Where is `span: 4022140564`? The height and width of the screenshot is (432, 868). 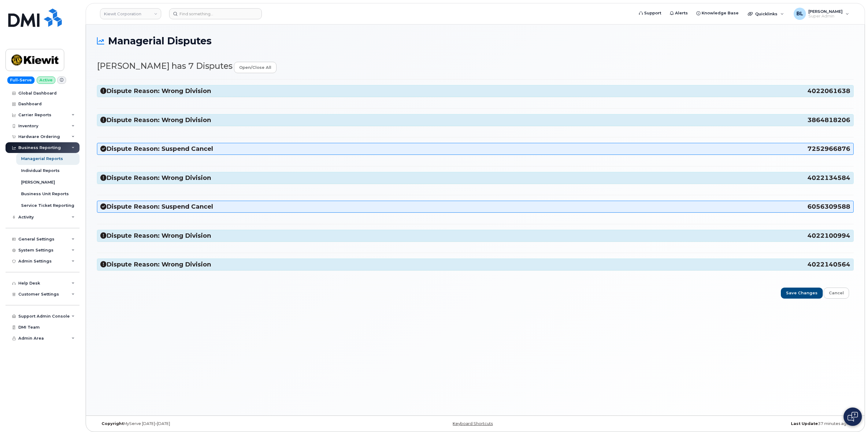 span: 4022140564 is located at coordinates (829, 264).